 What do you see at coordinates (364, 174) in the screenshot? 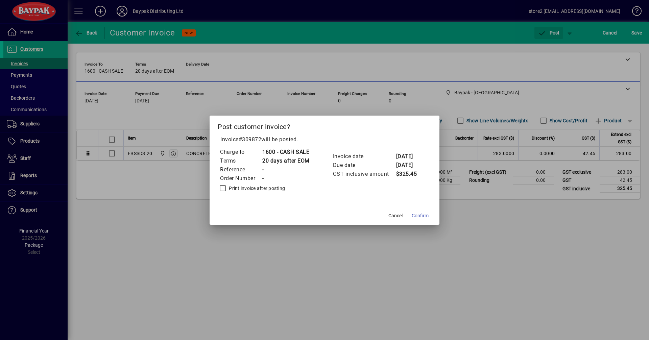
I see `td: GST inclusive amount` at bounding box center [364, 174].